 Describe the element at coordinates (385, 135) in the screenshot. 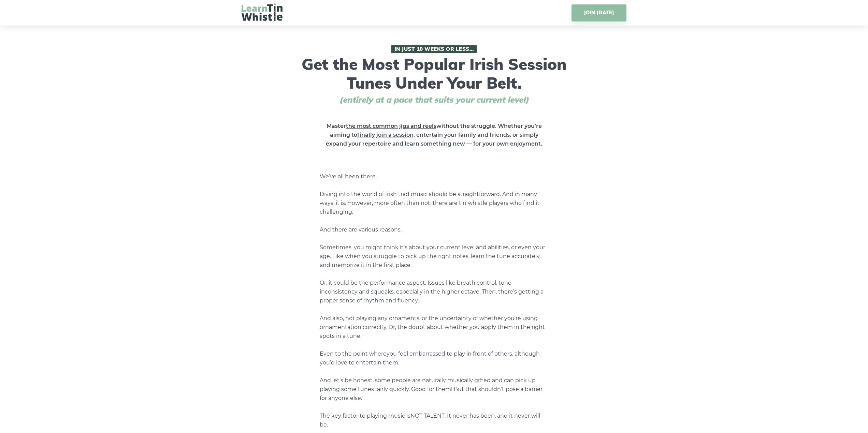

I see `span: finally join a session` at that location.